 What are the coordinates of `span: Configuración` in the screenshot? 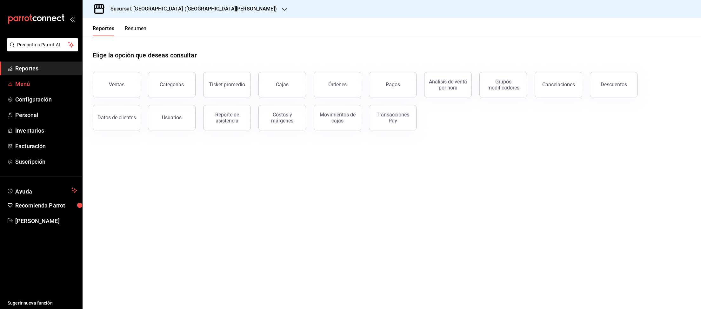 It's located at (46, 99).